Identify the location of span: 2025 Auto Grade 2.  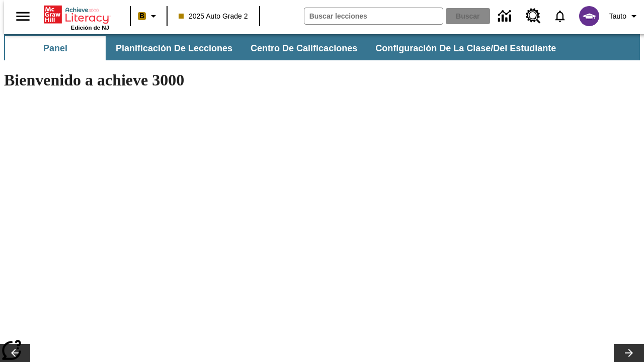
(214, 16).